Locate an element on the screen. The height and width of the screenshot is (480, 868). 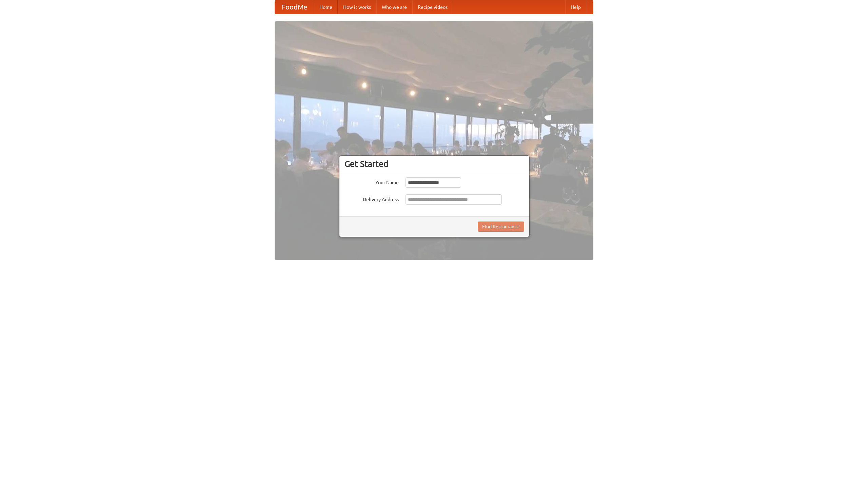
a: Who we are is located at coordinates (395, 7).